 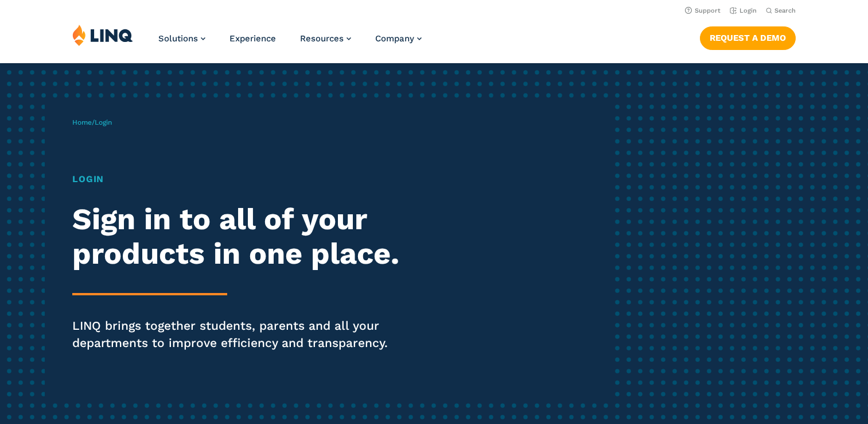 What do you see at coordinates (747, 38) in the screenshot?
I see `a: Request a Demo` at bounding box center [747, 38].